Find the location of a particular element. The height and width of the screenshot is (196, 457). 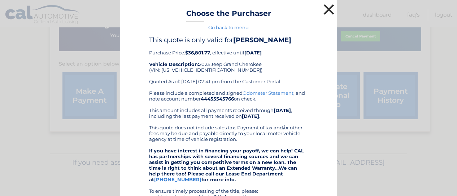

b: $36,801.77 is located at coordinates (197, 53).